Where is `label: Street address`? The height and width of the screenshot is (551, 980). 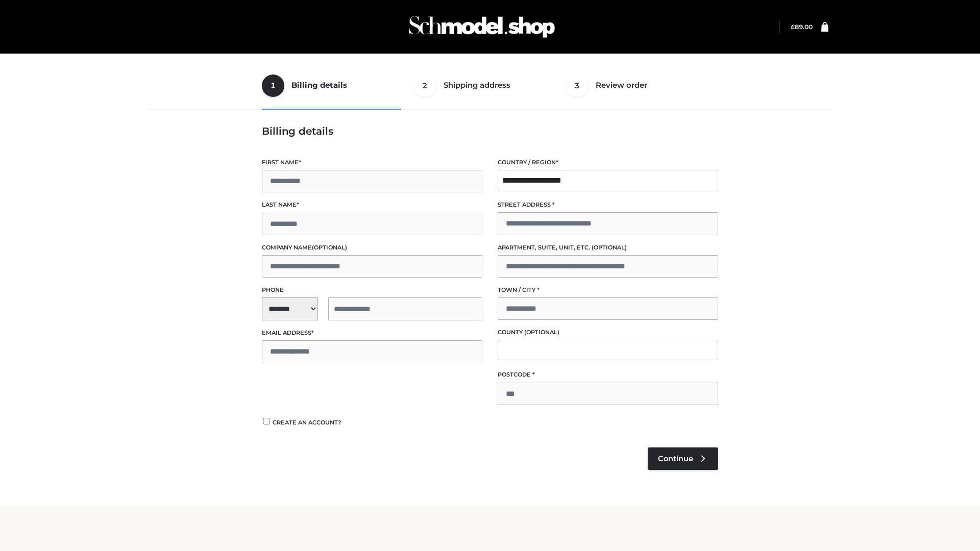 label: Street address is located at coordinates (608, 204).